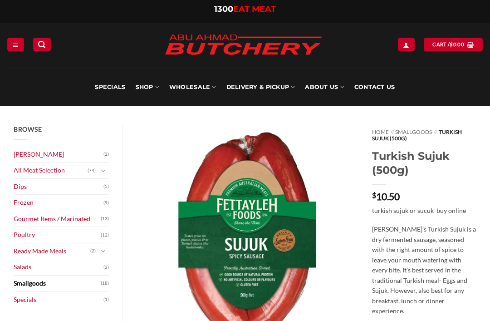  What do you see at coordinates (28, 129) in the screenshot?
I see `span: Browse` at bounding box center [28, 129].